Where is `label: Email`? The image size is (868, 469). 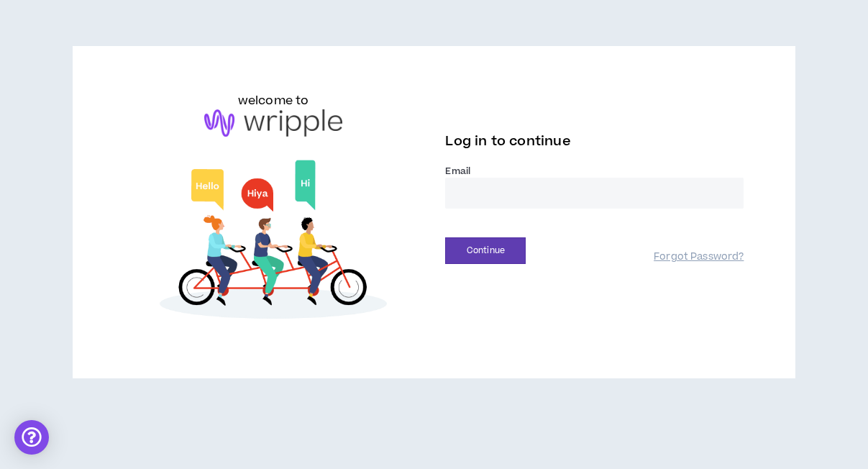 label: Email is located at coordinates (594, 171).